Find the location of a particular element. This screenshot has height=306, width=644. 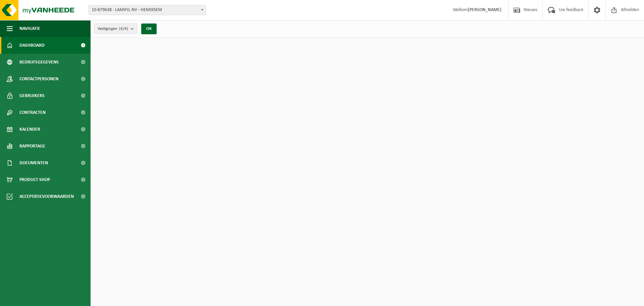

span: Vestigingen is located at coordinates (113, 29).